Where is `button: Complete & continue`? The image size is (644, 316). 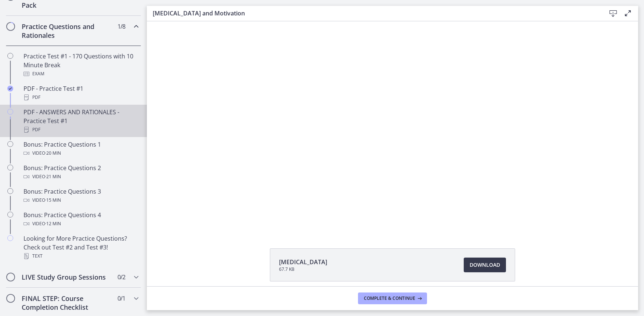
button: Complete & continue is located at coordinates (393, 298).